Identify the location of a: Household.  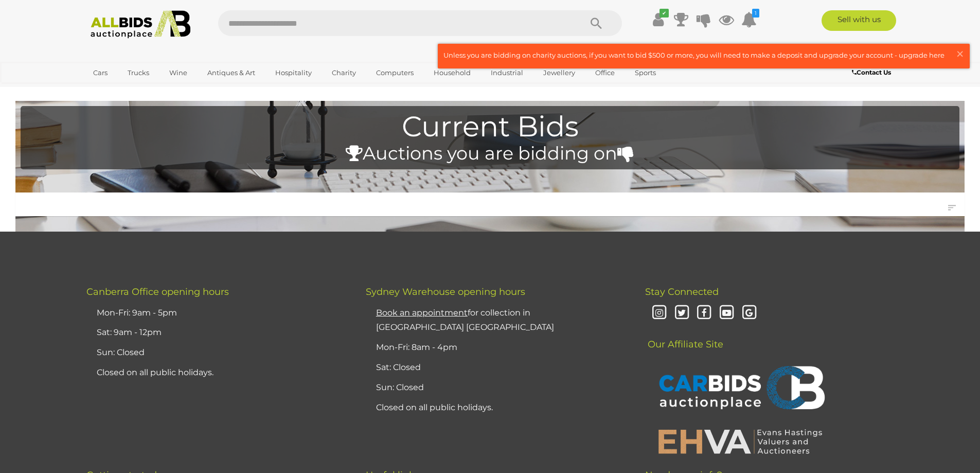
(453, 73).